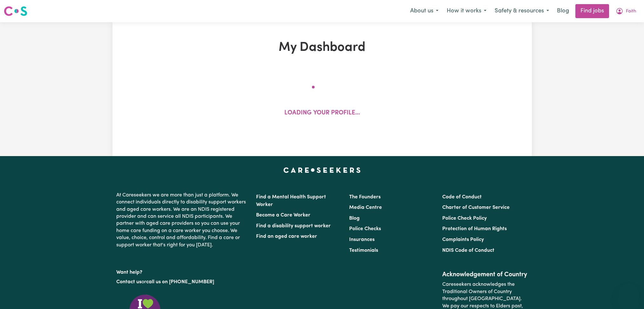  What do you see at coordinates (16, 11) in the screenshot?
I see `a: Careseekers logo` at bounding box center [16, 11].